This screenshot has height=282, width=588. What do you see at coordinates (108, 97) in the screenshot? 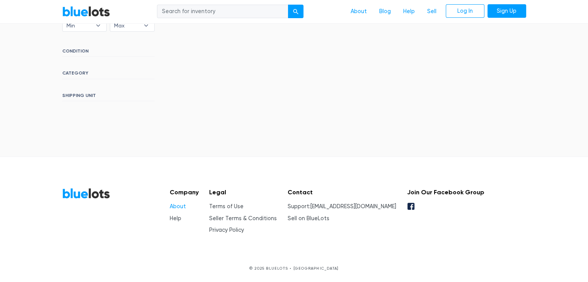
I see `h6: SHIPPING UNIT` at bounding box center [108, 97].